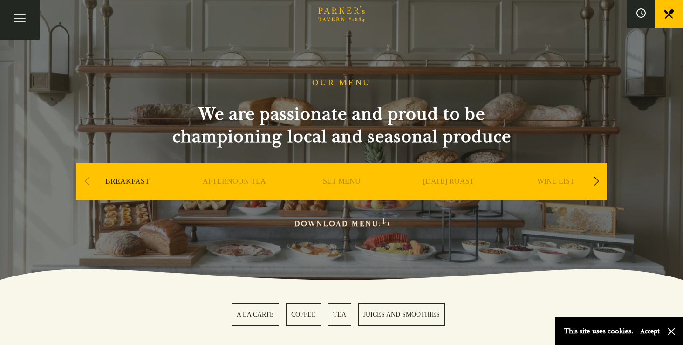 This screenshot has height=345, width=683. What do you see at coordinates (341, 195) in the screenshot?
I see `div: 3 / 9` at bounding box center [341, 195].